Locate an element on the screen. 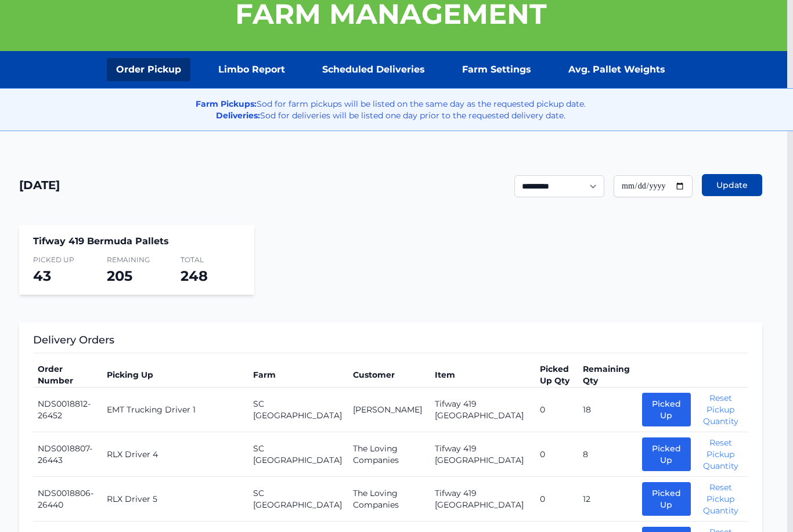  td: 18 is located at coordinates (608, 410).